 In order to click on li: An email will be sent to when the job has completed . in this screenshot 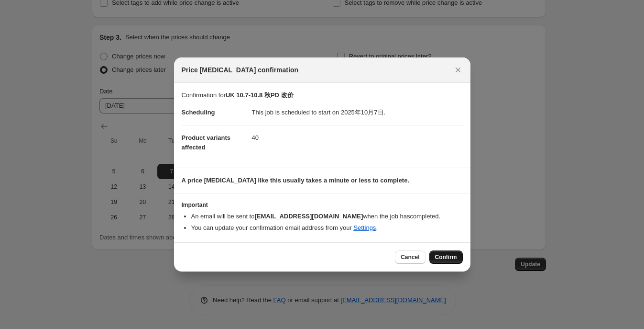, I will do `click(327, 216)`.